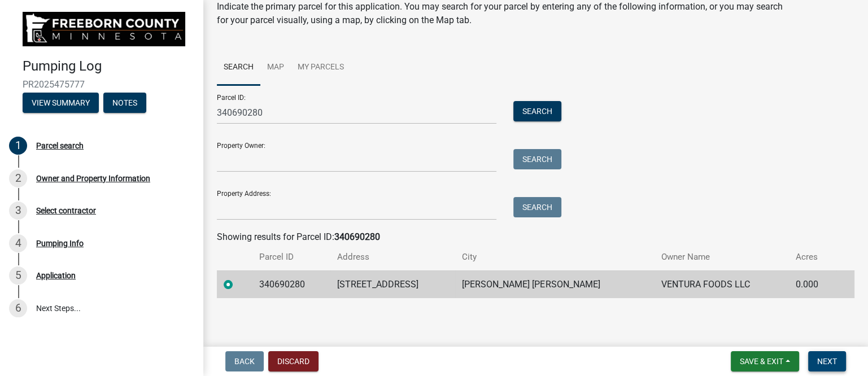 The image size is (868, 376). What do you see at coordinates (291, 284) in the screenshot?
I see `td: 340690280` at bounding box center [291, 284].